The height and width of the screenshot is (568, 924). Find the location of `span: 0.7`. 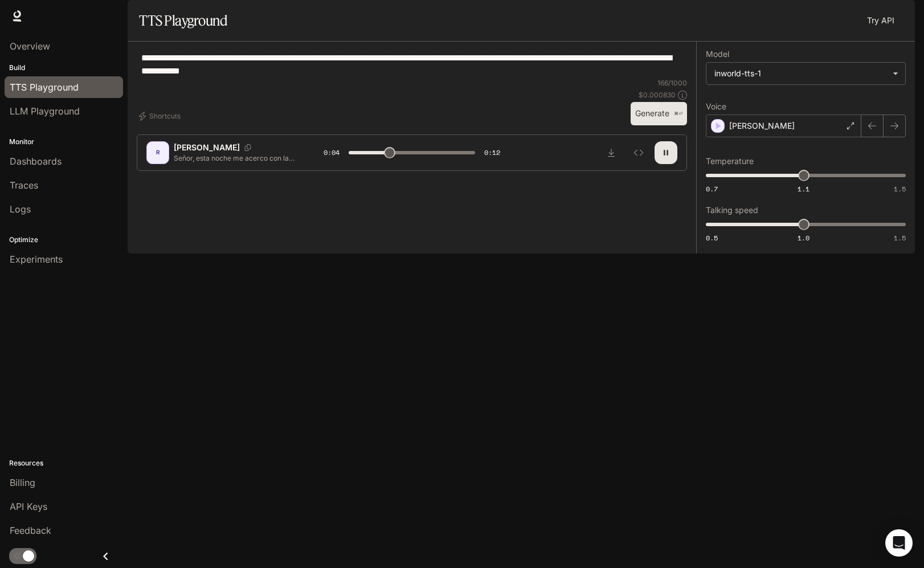

span: 0.7 is located at coordinates (711, 188).